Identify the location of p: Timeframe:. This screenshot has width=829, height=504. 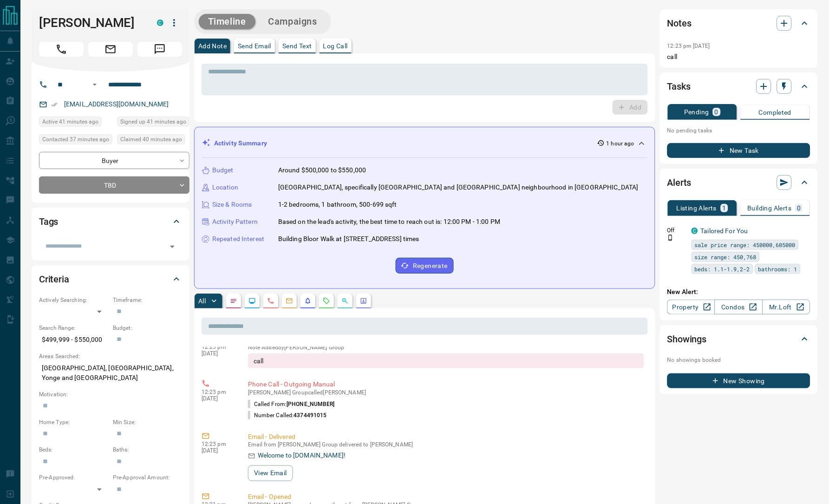
(147, 300).